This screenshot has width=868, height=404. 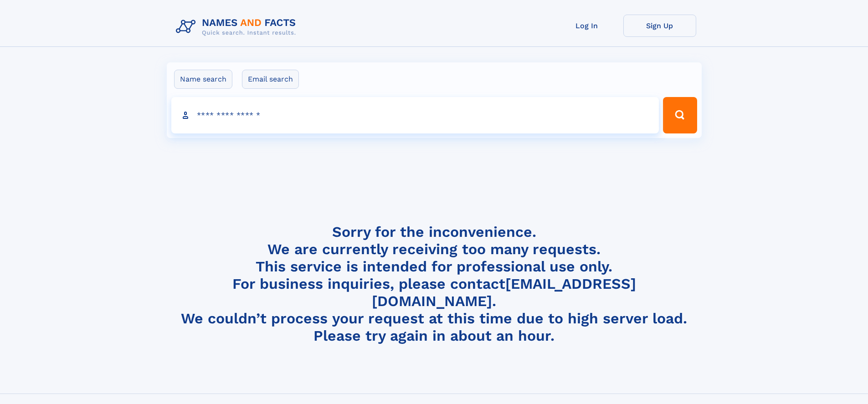 What do you see at coordinates (203, 79) in the screenshot?
I see `label: Name search` at bounding box center [203, 79].